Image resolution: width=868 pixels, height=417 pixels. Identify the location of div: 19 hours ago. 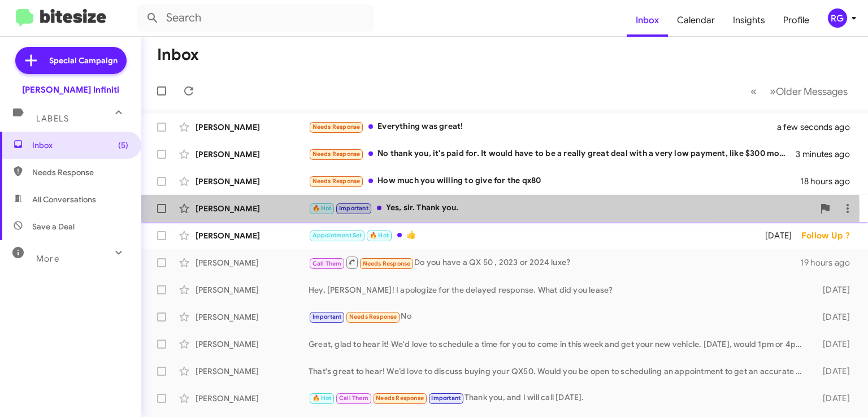
(830, 263).